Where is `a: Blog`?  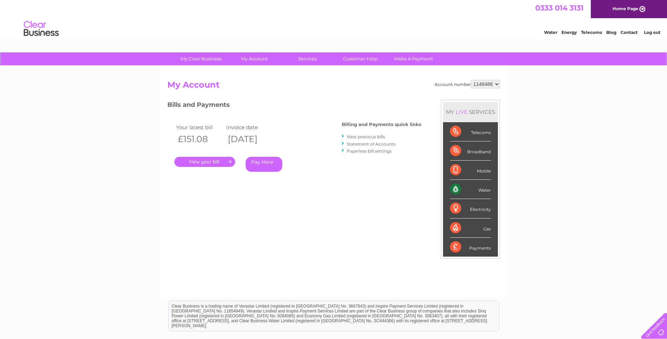 a: Blog is located at coordinates (611, 32).